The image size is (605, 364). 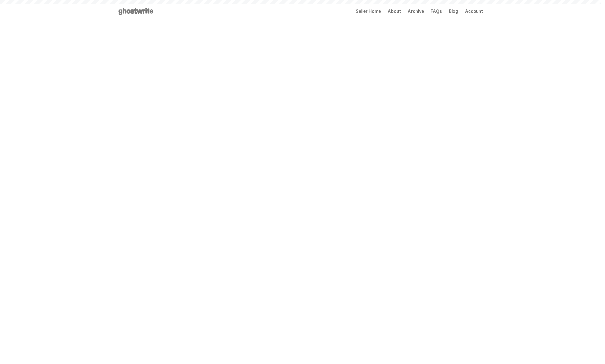 What do you see at coordinates (454, 11) in the screenshot?
I see `a: Blog` at bounding box center [454, 11].